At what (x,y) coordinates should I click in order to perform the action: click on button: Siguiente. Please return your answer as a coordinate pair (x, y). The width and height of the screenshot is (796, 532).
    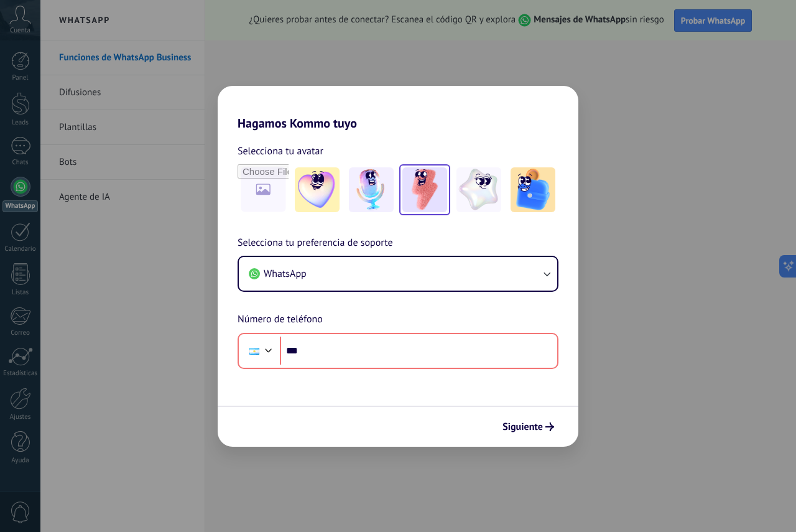
    Looking at the image, I should click on (528, 427).